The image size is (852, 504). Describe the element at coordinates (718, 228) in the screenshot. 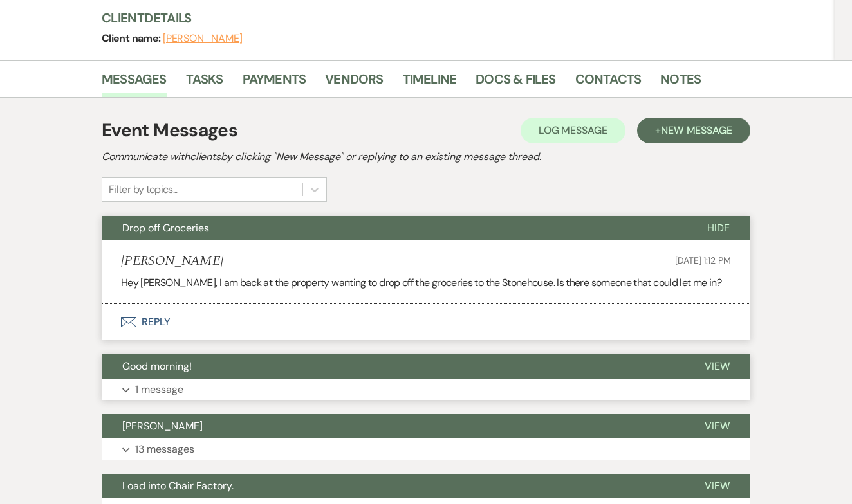

I see `span: Hide` at that location.